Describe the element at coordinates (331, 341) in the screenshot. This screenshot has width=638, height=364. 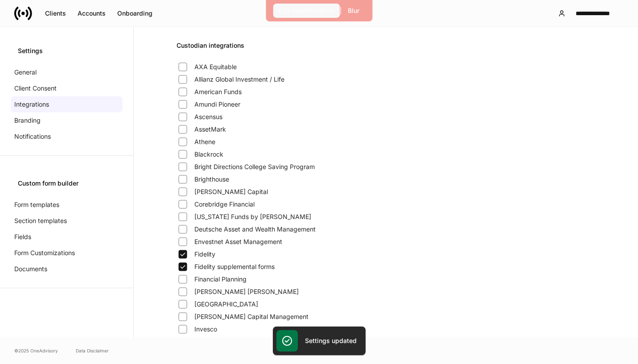
I see `h5: Settings updated` at that location.